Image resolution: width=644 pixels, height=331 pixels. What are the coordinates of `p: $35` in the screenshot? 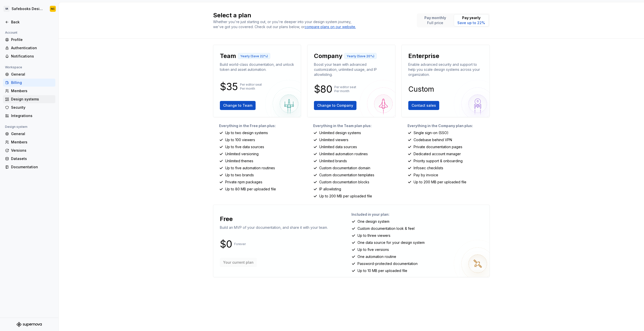 It's located at (229, 86).